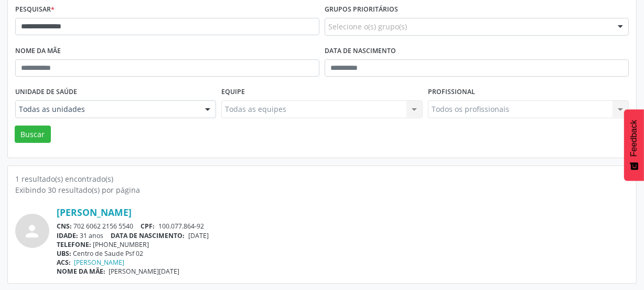 Image resolution: width=644 pixels, height=290 pixels. I want to click on span: UBS:, so click(64, 253).